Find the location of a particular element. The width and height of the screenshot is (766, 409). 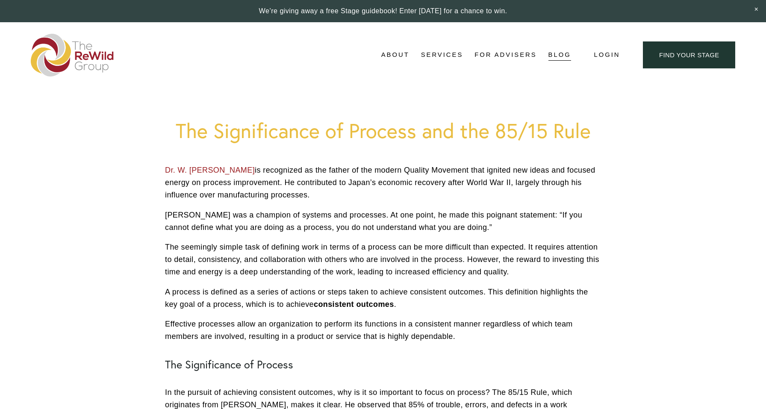

span: About is located at coordinates (395, 55).